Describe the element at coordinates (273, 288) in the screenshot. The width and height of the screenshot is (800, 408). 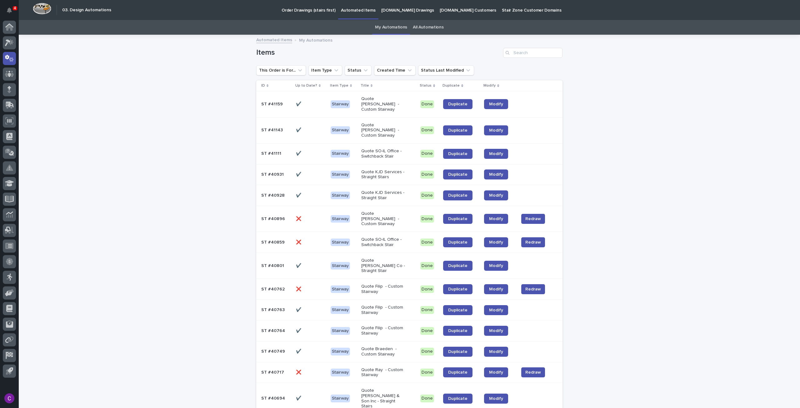
I see `p: ST #40762` at that location.